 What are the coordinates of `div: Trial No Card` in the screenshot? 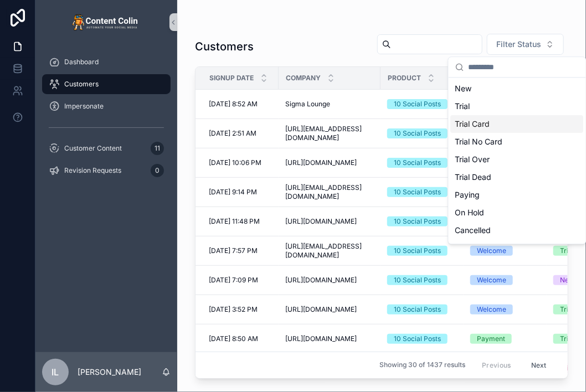 It's located at (517, 142).